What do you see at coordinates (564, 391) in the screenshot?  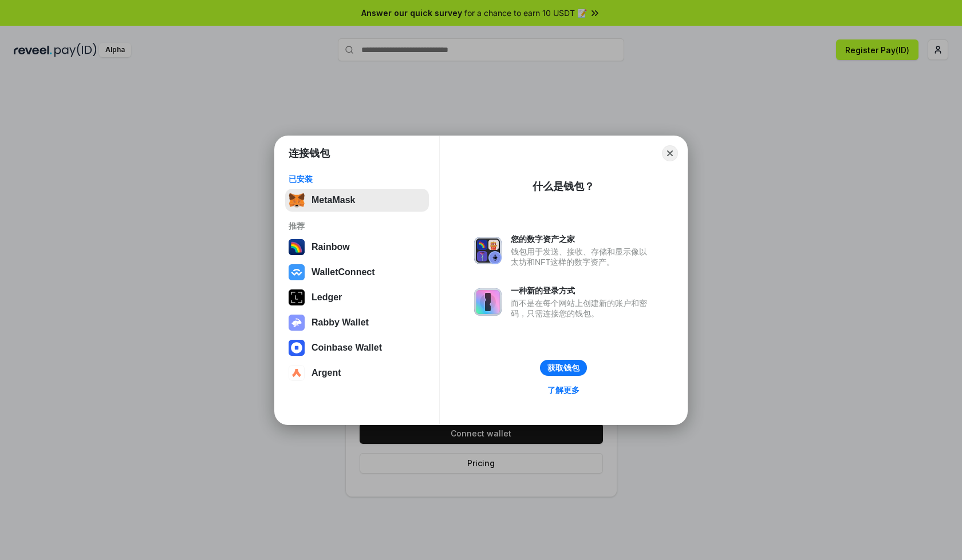 I see `a: 了解更多` at bounding box center [564, 391].